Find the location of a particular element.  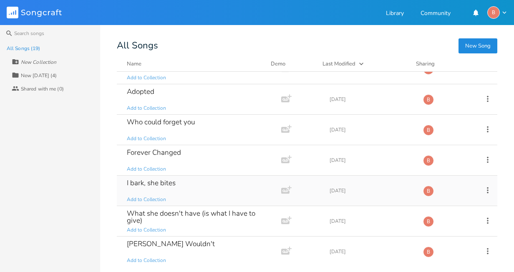

button: Last Modified is located at coordinates (365, 64).